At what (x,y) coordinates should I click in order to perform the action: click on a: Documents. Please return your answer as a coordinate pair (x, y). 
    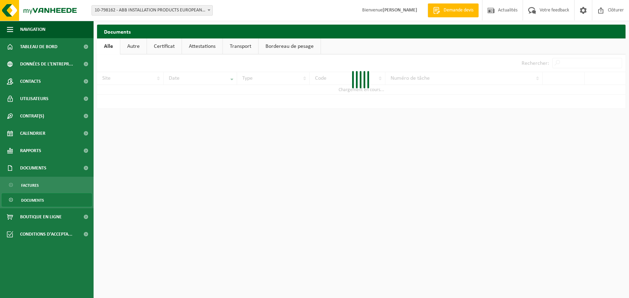
    Looking at the image, I should click on (47, 200).